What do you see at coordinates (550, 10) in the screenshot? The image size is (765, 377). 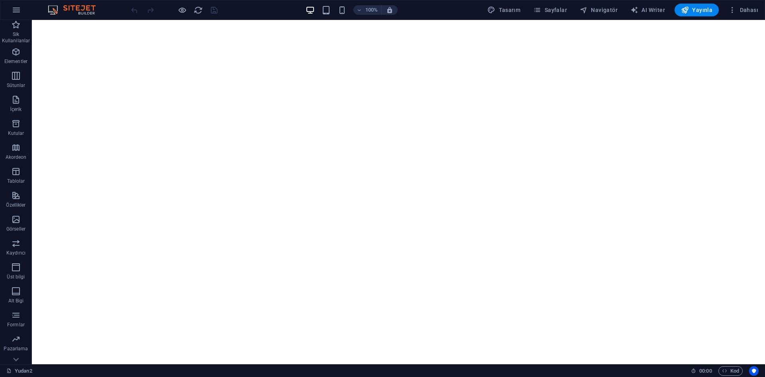 I see `button: Sayfalar` at bounding box center [550, 10].